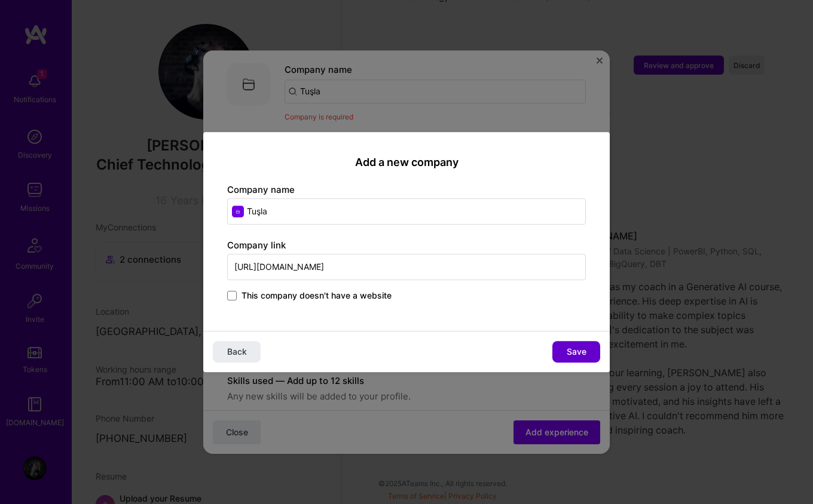 This screenshot has width=813, height=504. What do you see at coordinates (237, 352) in the screenshot?
I see `button: Back` at bounding box center [237, 352].